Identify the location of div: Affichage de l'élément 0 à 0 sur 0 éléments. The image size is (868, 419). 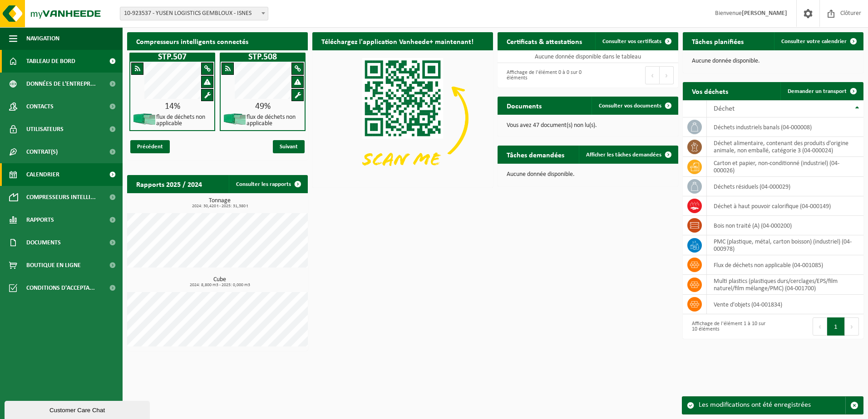
(543, 75).